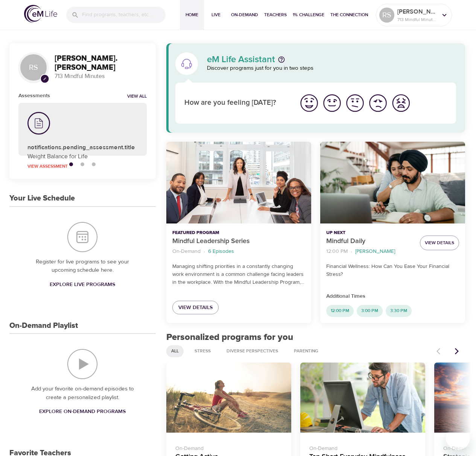  Describe the element at coordinates (229, 398) in the screenshot. I see `button: Getting Active` at that location.